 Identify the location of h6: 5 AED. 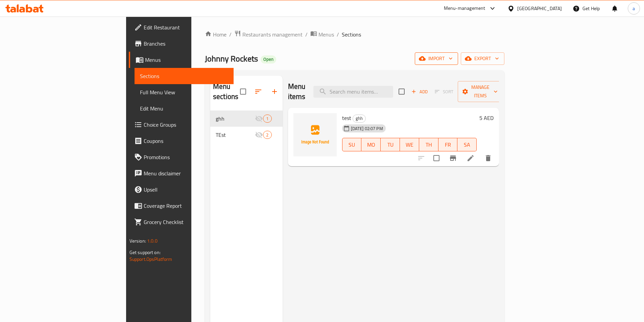
(486, 118).